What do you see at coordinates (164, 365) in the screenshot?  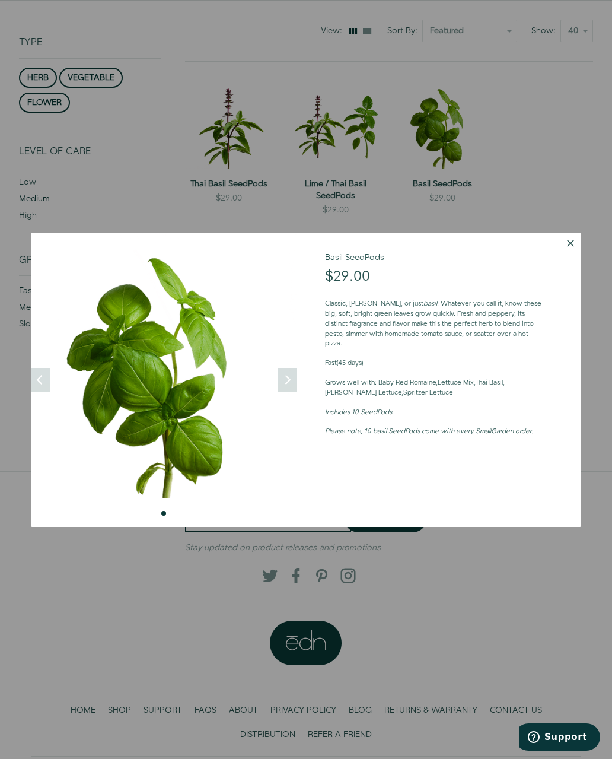 I see `img: edn-seedpod-genovese-basil_500x.png` at bounding box center [164, 365].